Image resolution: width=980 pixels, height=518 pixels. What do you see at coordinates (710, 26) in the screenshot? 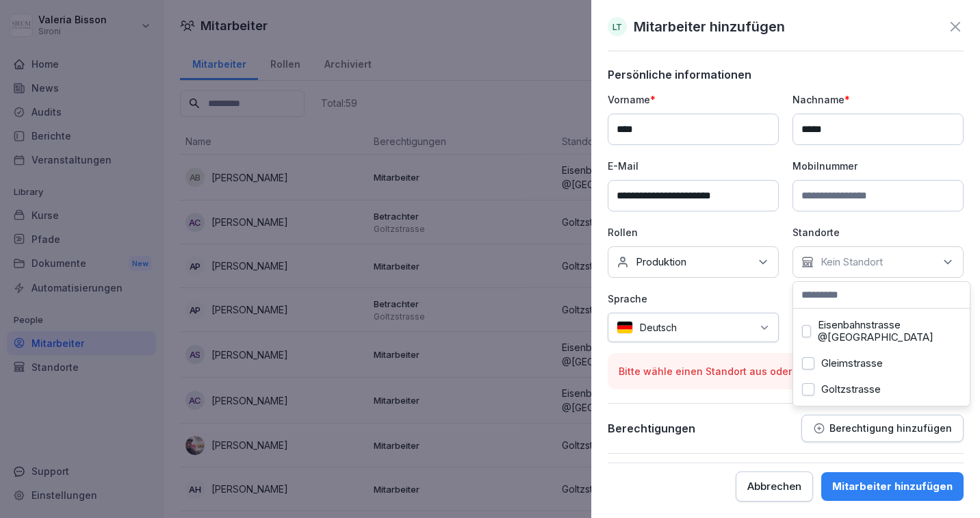
I see `p: Mitarbeiter hinzufügen` at bounding box center [710, 26].